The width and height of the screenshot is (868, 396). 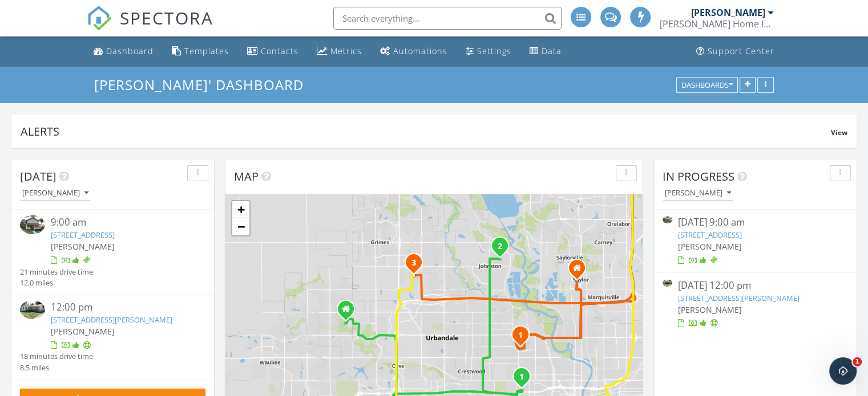 What do you see at coordinates (741, 51) in the screenshot?
I see `div: Support Center` at bounding box center [741, 51].